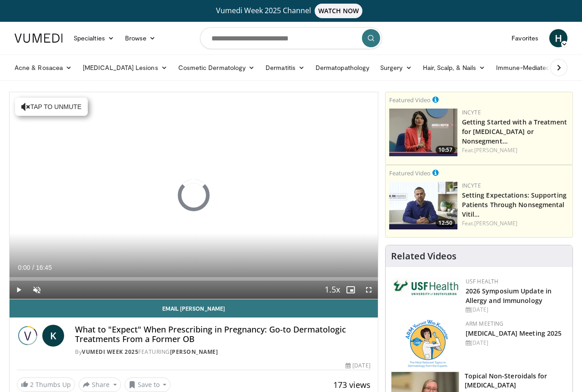 The width and height of the screenshot is (582, 392). I want to click on a: ARM Meeting, so click(485, 323).